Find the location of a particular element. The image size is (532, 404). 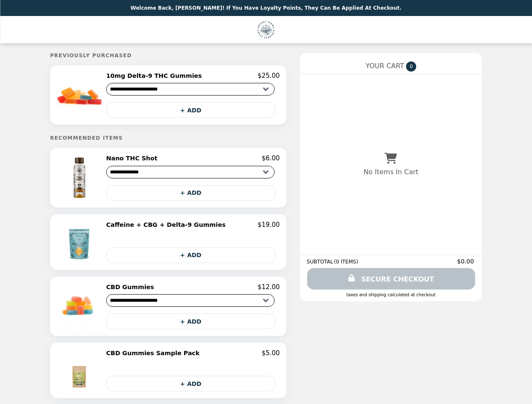

img: Caffeine + CBG + Delta-9 Gummies is located at coordinates (80, 242).